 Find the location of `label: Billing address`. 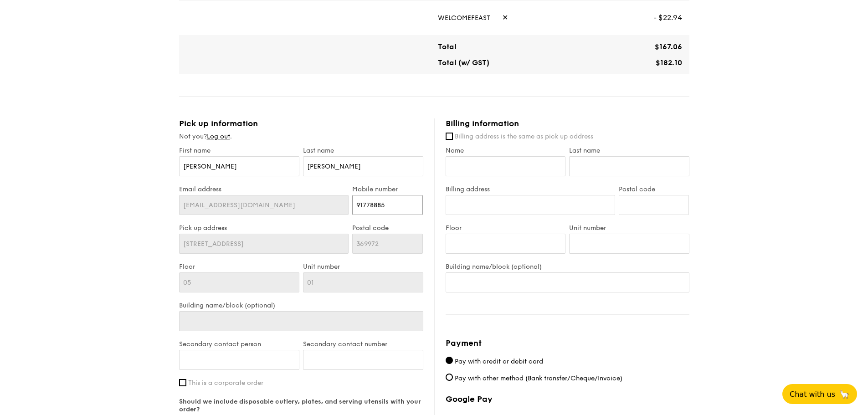

label: Billing address is located at coordinates (530, 189).